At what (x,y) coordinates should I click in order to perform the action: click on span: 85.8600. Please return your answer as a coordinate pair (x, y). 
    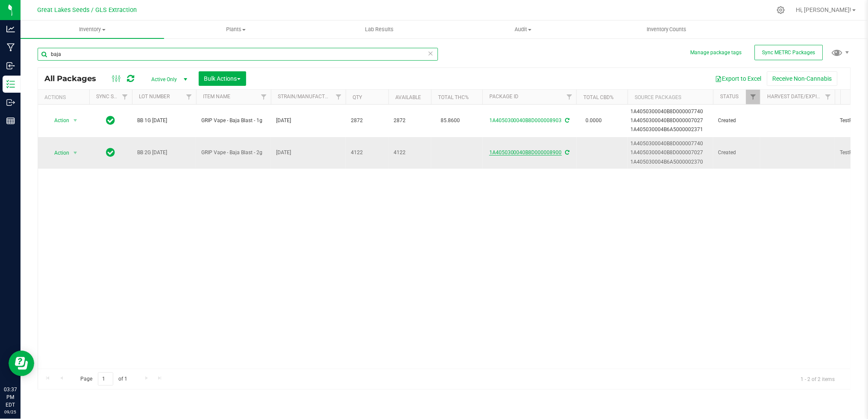
    Looking at the image, I should click on (450, 121).